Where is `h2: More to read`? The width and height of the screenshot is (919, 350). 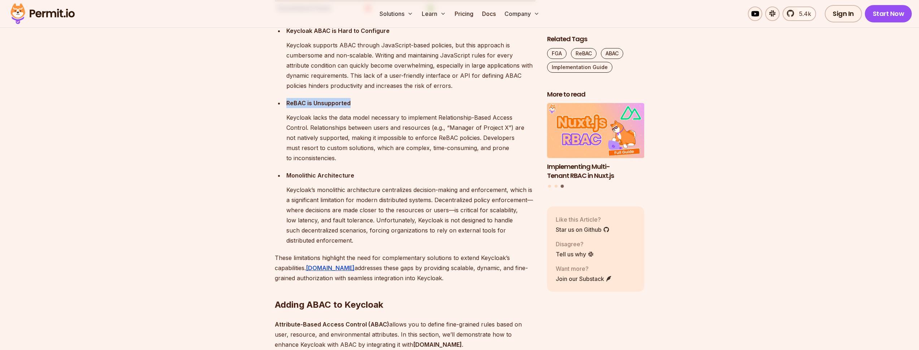 h2: More to read is located at coordinates (596, 94).